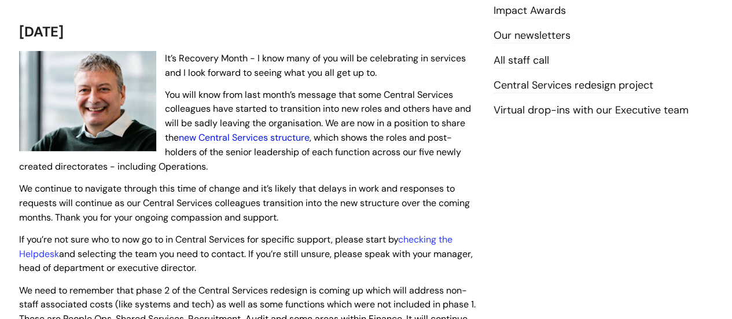 The width and height of the screenshot is (732, 319). Describe the element at coordinates (244, 203) in the screenshot. I see `span: We continue to navigate through this time of change and it’s likely that delays in work and respo...` at that location.